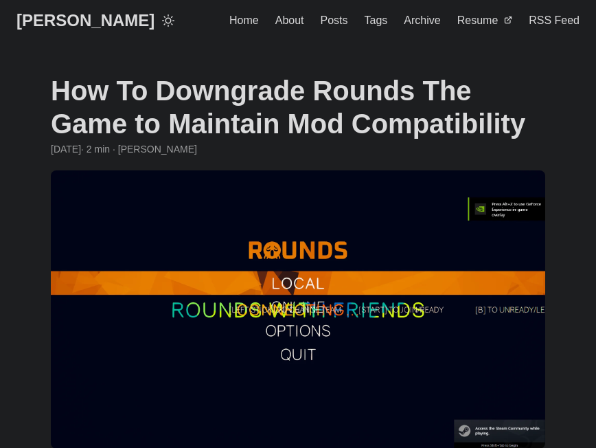  Describe the element at coordinates (335, 20) in the screenshot. I see `span: Posts` at that location.